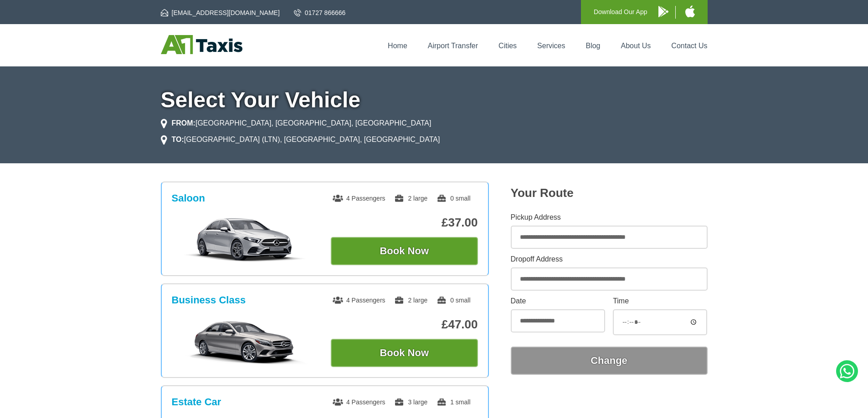 The image size is (868, 418). I want to click on a: Services, so click(551, 46).